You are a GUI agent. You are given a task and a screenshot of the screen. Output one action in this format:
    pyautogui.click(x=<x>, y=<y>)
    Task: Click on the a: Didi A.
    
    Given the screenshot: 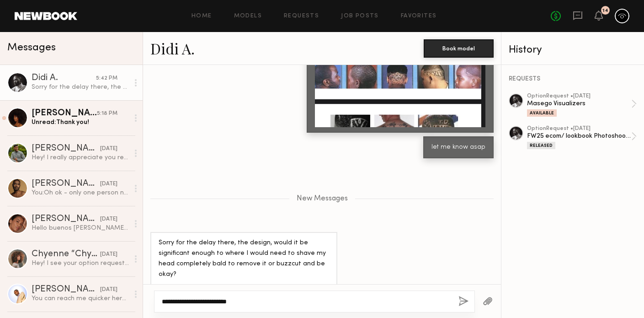 What is the action you would take?
    pyautogui.click(x=172, y=48)
    